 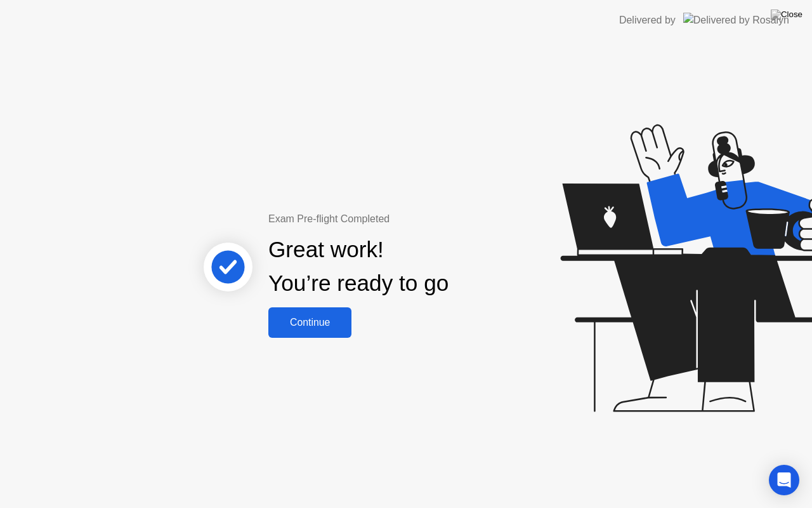 What do you see at coordinates (784, 480) in the screenshot?
I see `div: Open Intercom Messenger` at bounding box center [784, 480].